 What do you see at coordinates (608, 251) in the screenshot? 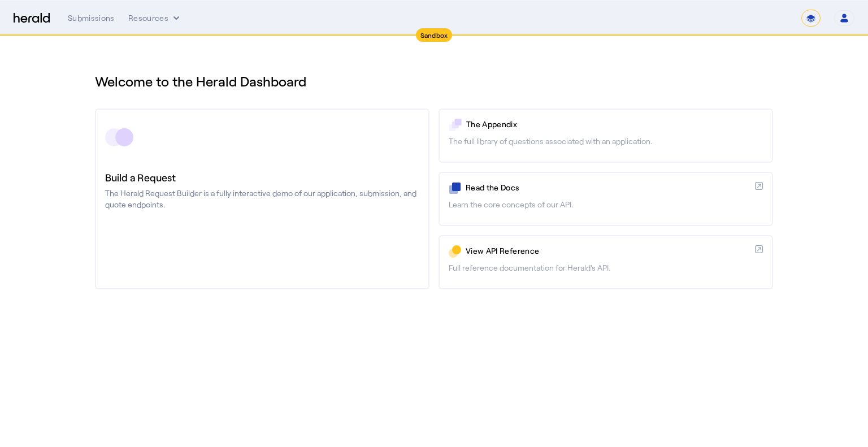
I see `p: View API Reference` at bounding box center [608, 251].